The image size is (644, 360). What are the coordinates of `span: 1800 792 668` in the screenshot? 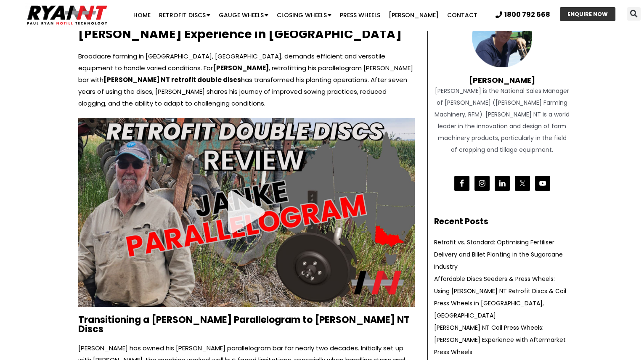 It's located at (527, 15).